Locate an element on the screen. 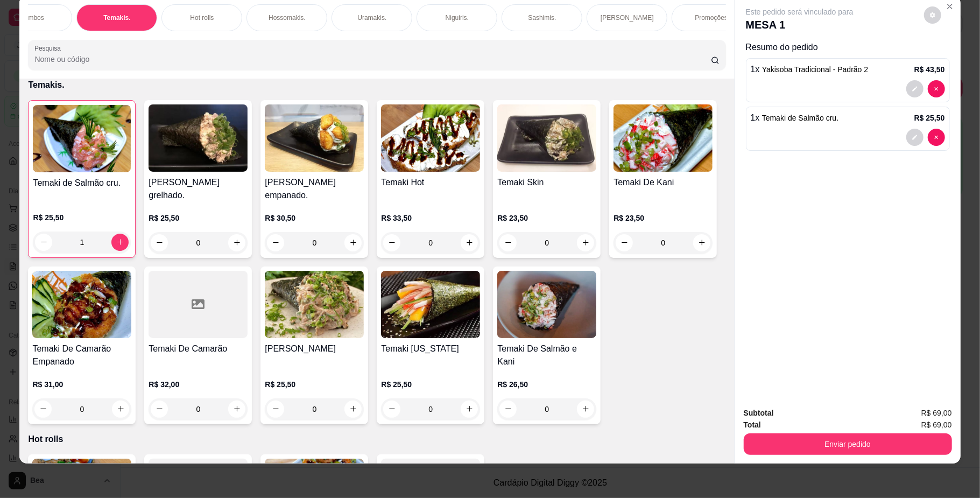  p: R$ 30,50 is located at coordinates (314, 218).